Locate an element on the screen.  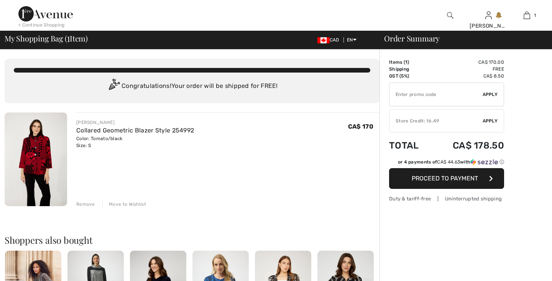
a: Sign In is located at coordinates (488, 15).